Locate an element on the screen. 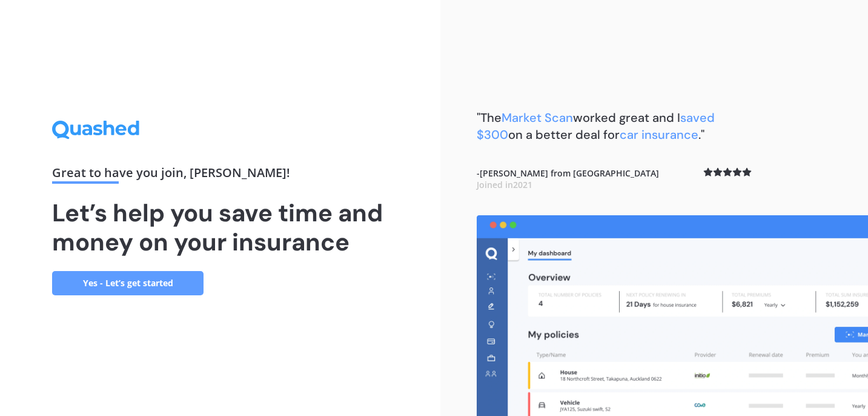 The height and width of the screenshot is (416, 868). b: "The worked great and I on a better deal for ." is located at coordinates (595, 126).